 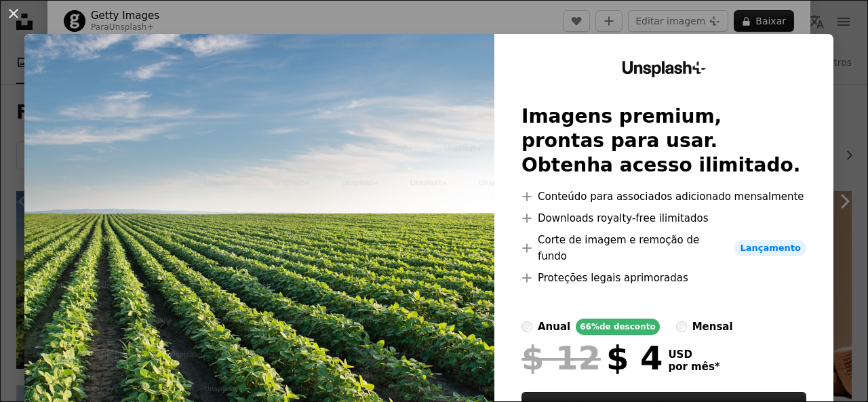 I want to click on li: Downloads royalty-free ilimitados, so click(x=664, y=218).